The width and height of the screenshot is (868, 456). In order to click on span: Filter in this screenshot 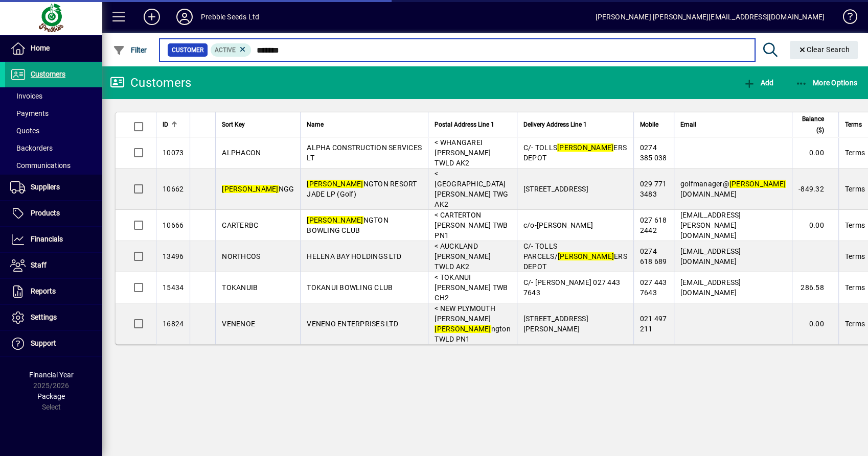, I will do `click(130, 50)`.